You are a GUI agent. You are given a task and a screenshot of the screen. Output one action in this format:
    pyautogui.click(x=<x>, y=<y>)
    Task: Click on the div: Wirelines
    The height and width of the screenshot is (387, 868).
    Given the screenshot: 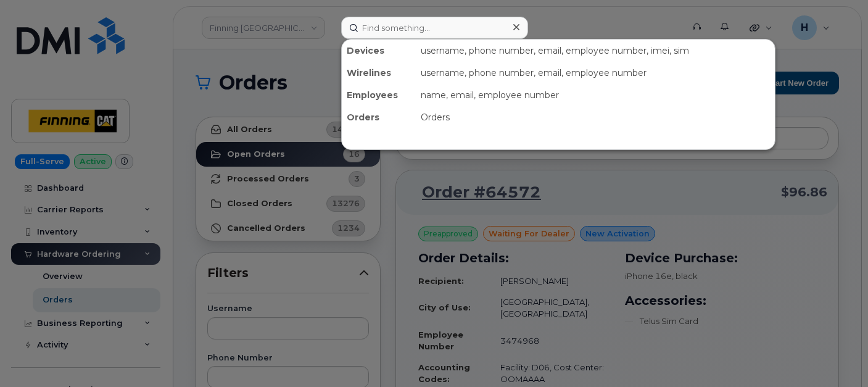 What is the action you would take?
    pyautogui.click(x=379, y=73)
    